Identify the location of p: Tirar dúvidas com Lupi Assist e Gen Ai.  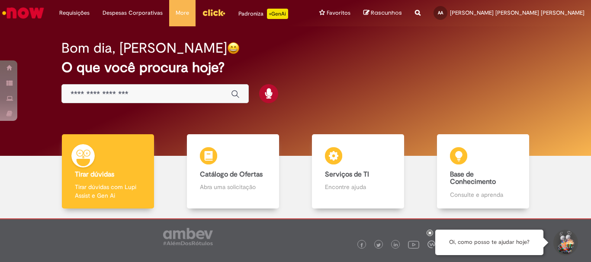
(108, 192).